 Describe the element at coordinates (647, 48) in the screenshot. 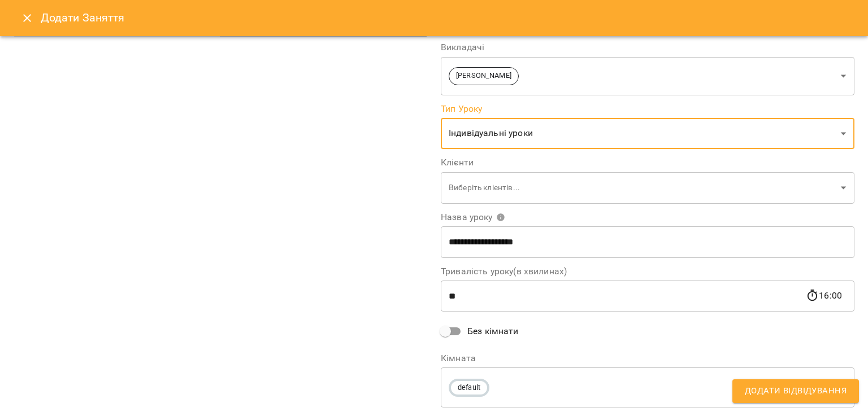

I see `label: Викладачі` at that location.